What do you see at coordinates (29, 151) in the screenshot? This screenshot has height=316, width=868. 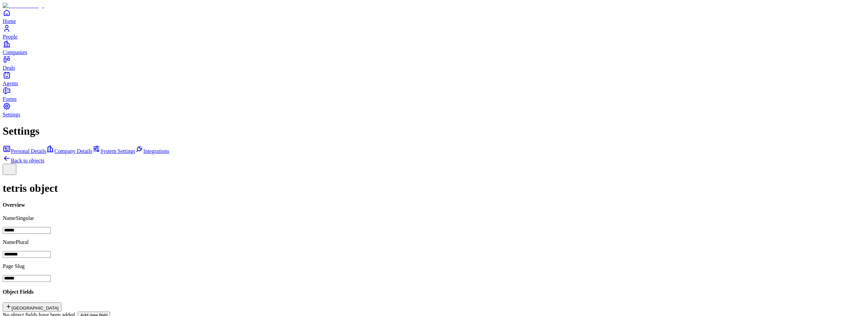 I see `span: Personal Details` at bounding box center [29, 151].